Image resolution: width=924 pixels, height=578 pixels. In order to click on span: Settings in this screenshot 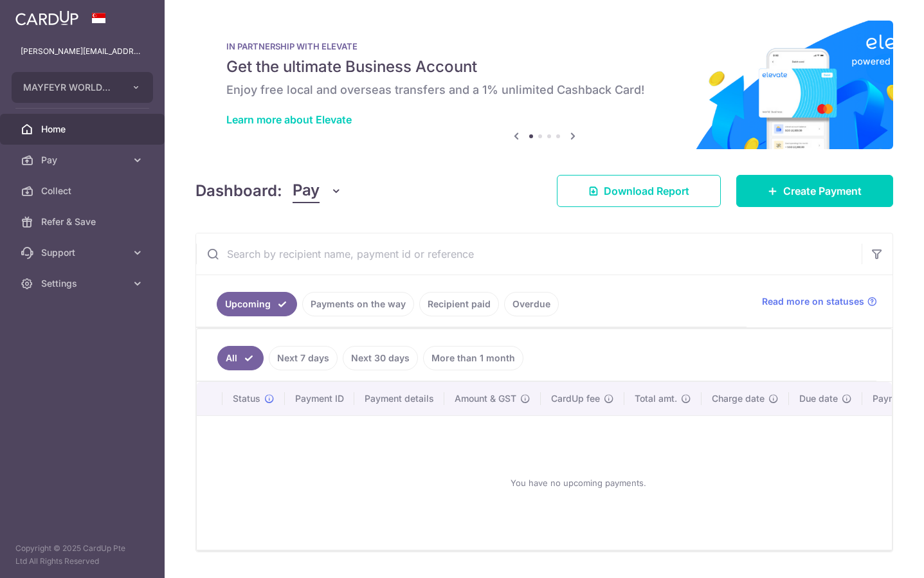, I will do `click(83, 284)`.